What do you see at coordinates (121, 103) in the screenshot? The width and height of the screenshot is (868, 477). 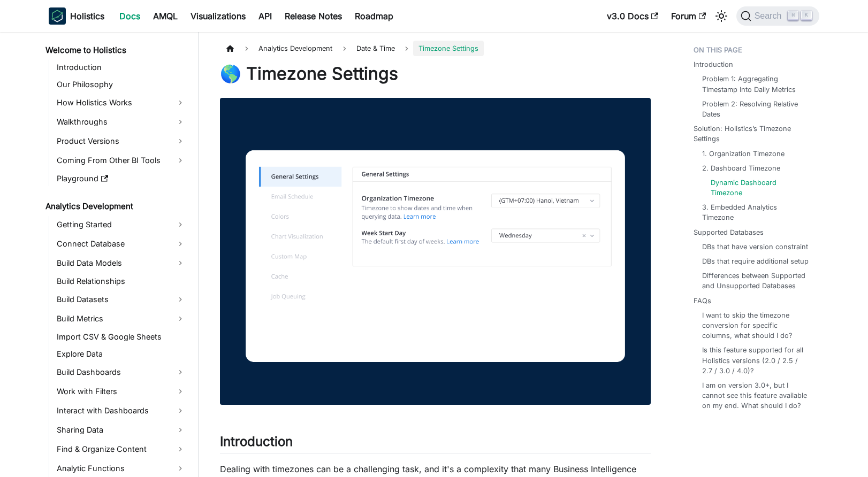 I see `a: How Holistics Works` at bounding box center [121, 103].